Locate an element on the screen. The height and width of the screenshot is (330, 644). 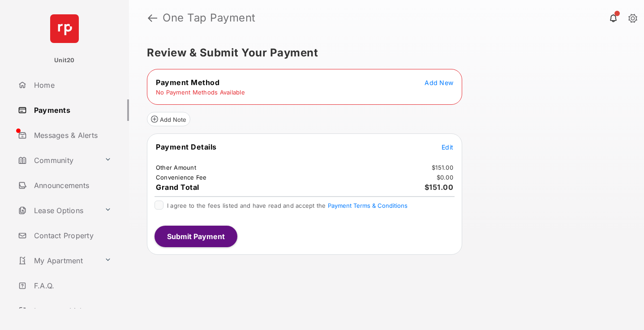
span: Add New is located at coordinates (439, 82).